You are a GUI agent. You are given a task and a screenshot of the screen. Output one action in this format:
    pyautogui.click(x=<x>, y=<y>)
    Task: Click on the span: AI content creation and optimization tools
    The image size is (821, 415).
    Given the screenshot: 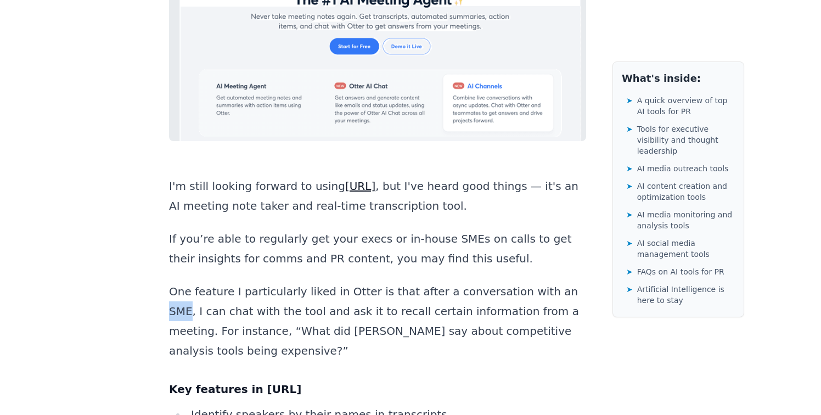 What is the action you would take?
    pyautogui.click(x=686, y=192)
    